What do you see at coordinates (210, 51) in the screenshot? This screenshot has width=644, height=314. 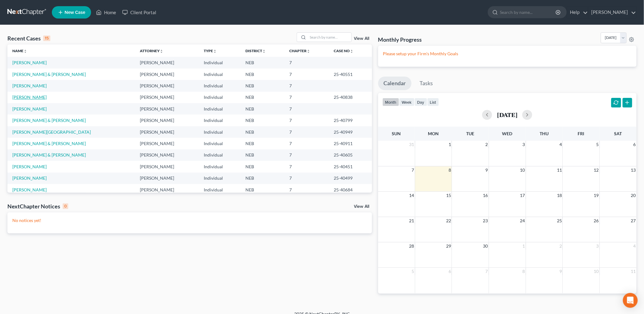 I see `a: Typeunfold_more` at bounding box center [210, 51].